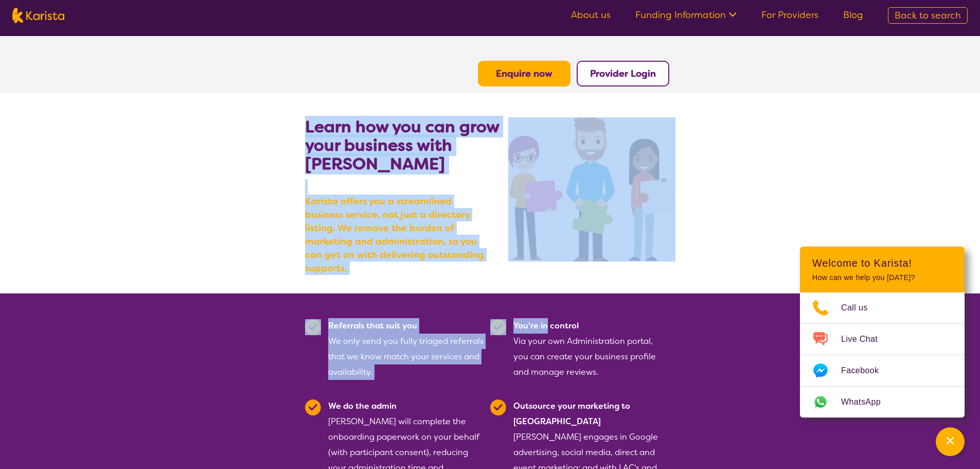 The image size is (980, 469). I want to click on a: For Providers, so click(789, 15).